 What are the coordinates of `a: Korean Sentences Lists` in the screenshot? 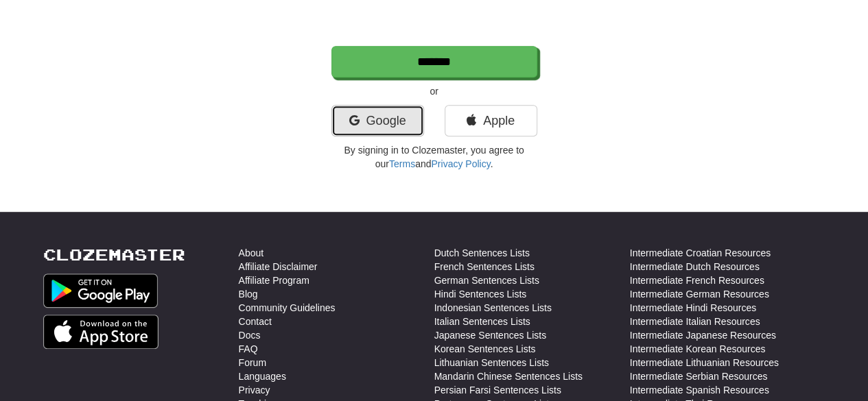 It's located at (485, 349).